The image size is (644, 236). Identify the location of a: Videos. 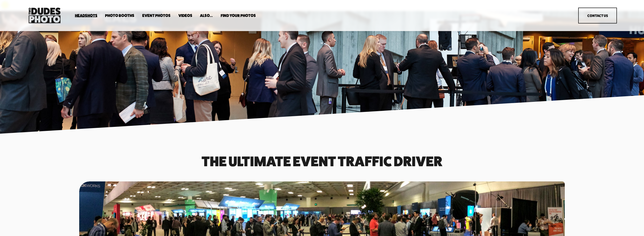
(185, 16).